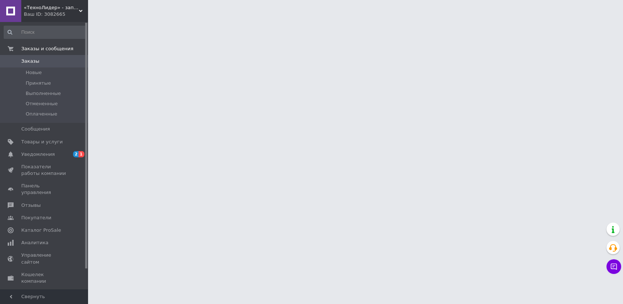 This screenshot has height=304, width=623. Describe the element at coordinates (38, 83) in the screenshot. I see `span: Принятые` at that location.